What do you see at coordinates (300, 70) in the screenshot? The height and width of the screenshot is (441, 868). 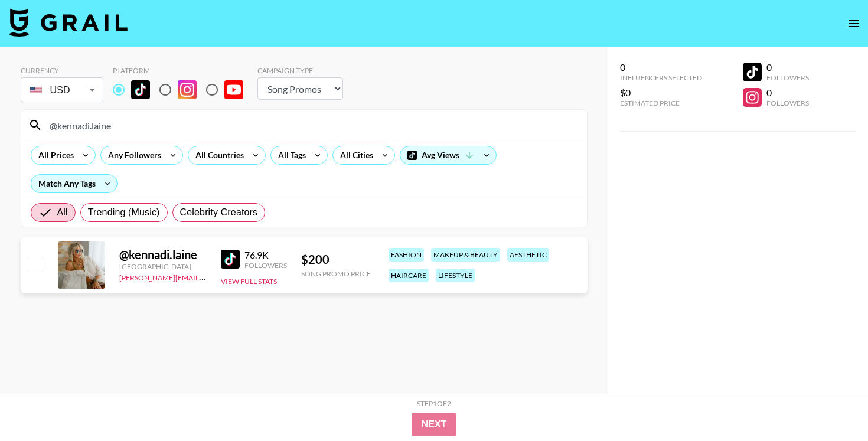 I see `div: Campaign Type` at bounding box center [300, 70].